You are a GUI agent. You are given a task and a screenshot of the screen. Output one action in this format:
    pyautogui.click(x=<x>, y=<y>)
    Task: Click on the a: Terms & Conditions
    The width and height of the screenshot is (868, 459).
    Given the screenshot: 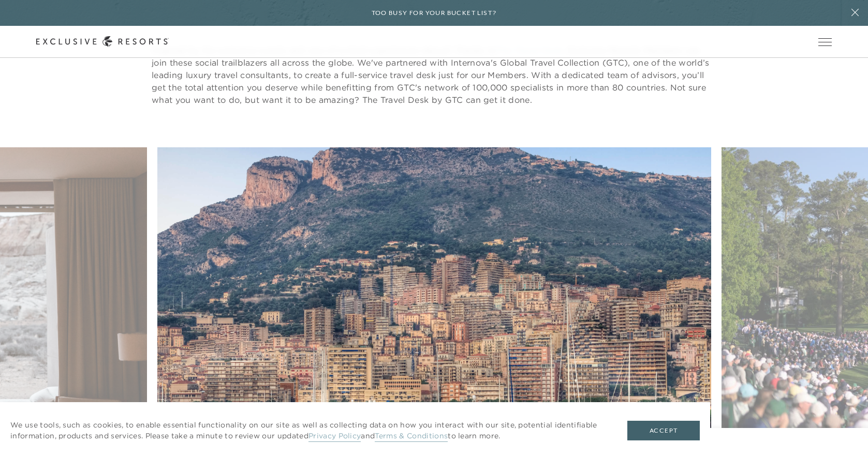 What is the action you would take?
    pyautogui.click(x=411, y=436)
    